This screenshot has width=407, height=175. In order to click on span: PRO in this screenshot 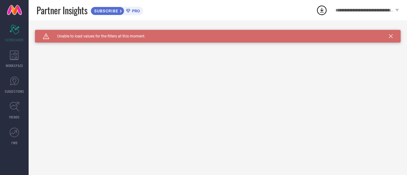, I will do `click(135, 11)`.